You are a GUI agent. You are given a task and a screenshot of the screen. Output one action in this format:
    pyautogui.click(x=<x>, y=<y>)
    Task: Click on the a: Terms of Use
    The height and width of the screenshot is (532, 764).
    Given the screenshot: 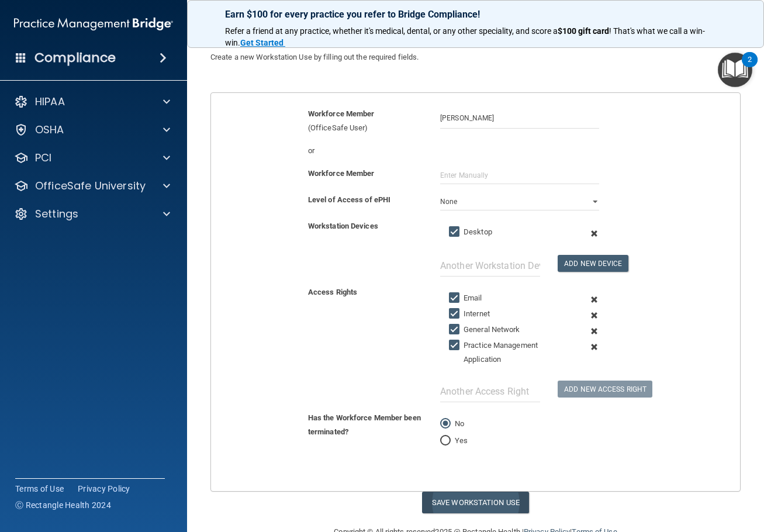 What is the action you would take?
    pyautogui.click(x=39, y=489)
    